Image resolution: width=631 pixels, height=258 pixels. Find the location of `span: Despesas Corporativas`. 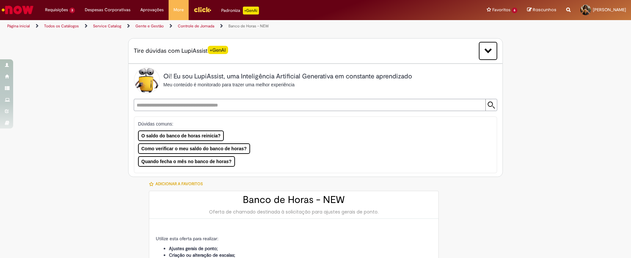

span: Despesas Corporativas is located at coordinates (108, 10).